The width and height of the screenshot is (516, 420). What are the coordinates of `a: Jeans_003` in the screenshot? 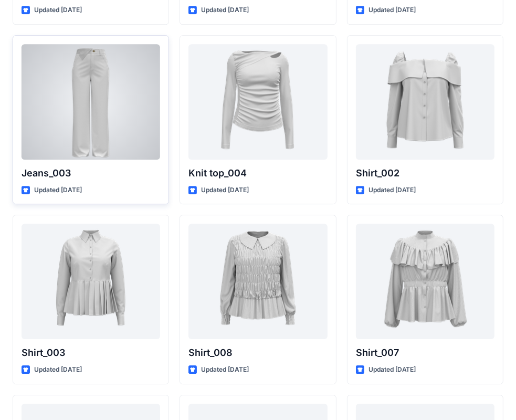 It's located at (91, 102).